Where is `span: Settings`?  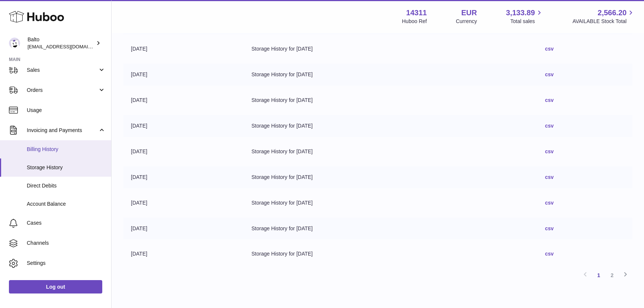 span: Settings is located at coordinates (66, 263).